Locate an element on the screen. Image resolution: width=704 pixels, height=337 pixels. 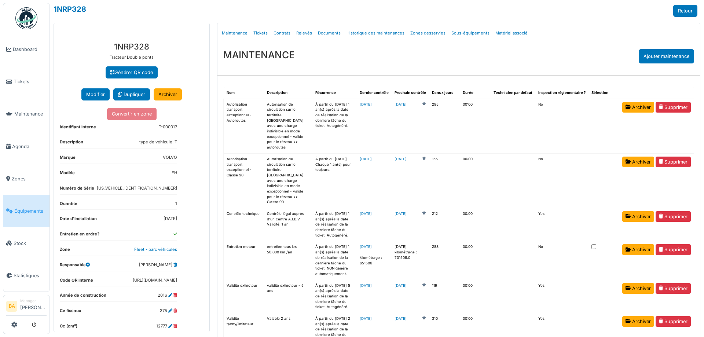
td: 212 is located at coordinates (444, 225).